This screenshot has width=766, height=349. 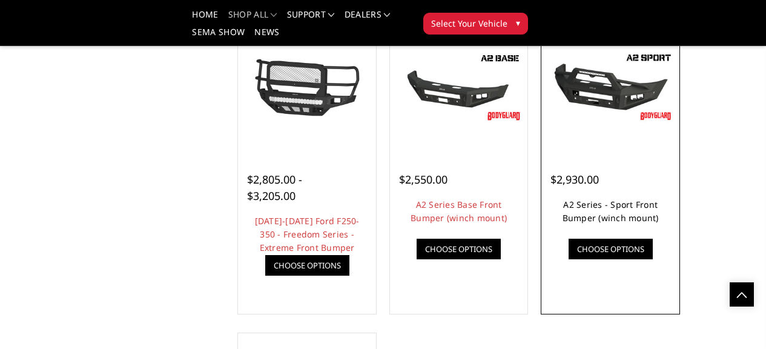 I want to click on span: $2,930.00, so click(x=574, y=179).